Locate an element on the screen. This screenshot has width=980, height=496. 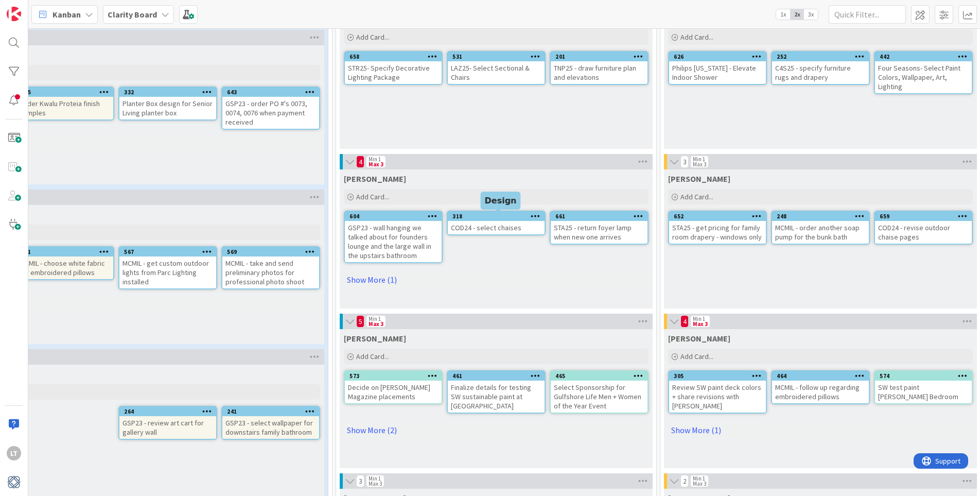
div: STA25 - get pricing for family room drapery - windows only is located at coordinates (718, 232).